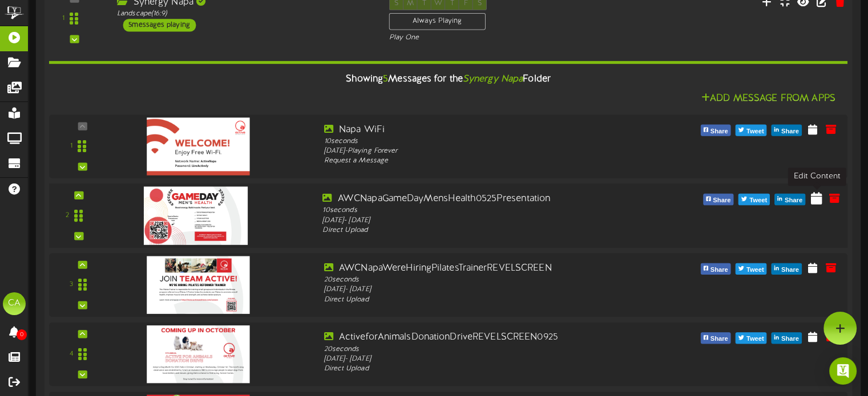 The width and height of the screenshot is (868, 396). I want to click on button: Add Message From Apps, so click(768, 99).